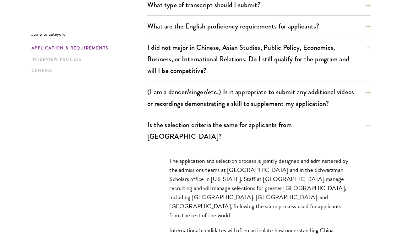  Describe the element at coordinates (87, 59) in the screenshot. I see `a: Interview Process` at that location.